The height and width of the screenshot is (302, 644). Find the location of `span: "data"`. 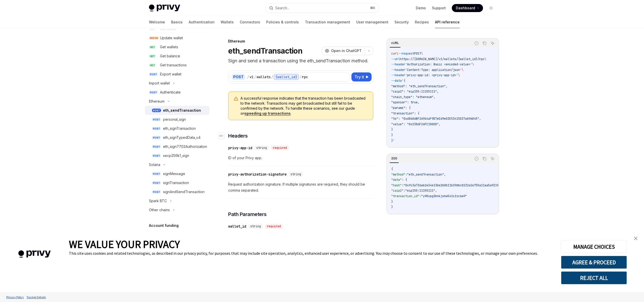

span: "data" is located at coordinates (396, 180).